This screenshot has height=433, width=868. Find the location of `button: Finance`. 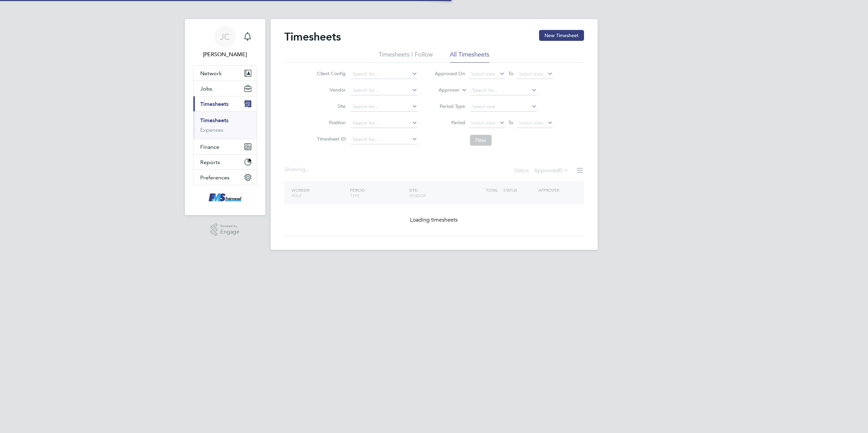

button: Finance is located at coordinates (225, 147).